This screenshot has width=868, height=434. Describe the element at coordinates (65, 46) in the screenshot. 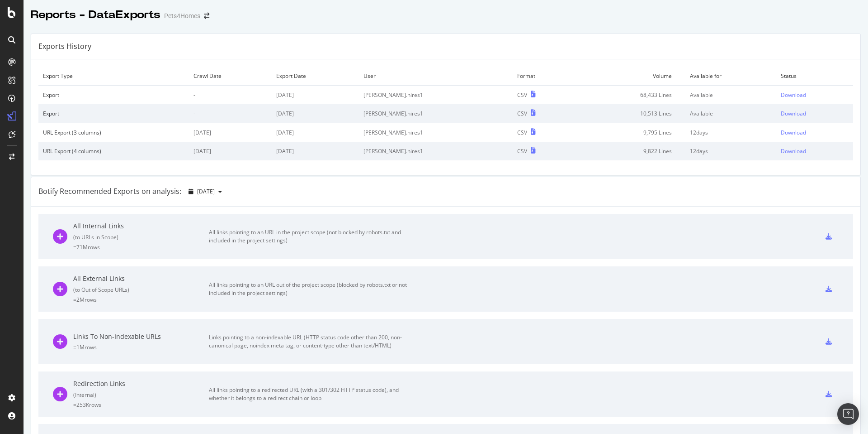

I see `div: Exports History` at that location.